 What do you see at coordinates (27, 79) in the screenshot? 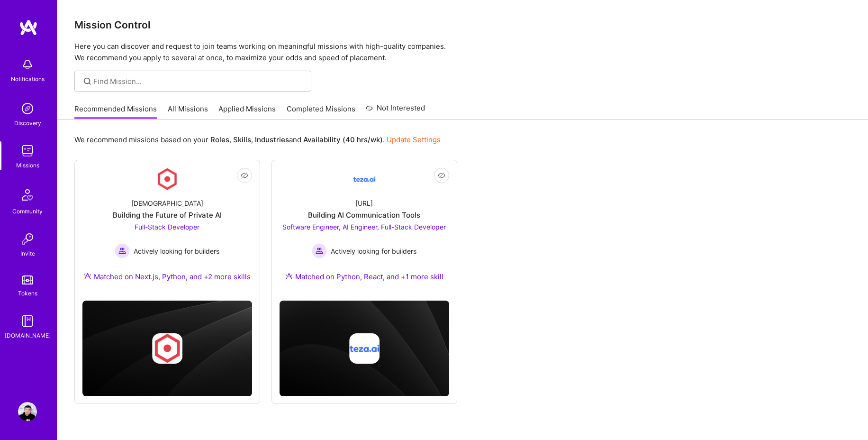
I see `div: Notifications` at bounding box center [27, 79].